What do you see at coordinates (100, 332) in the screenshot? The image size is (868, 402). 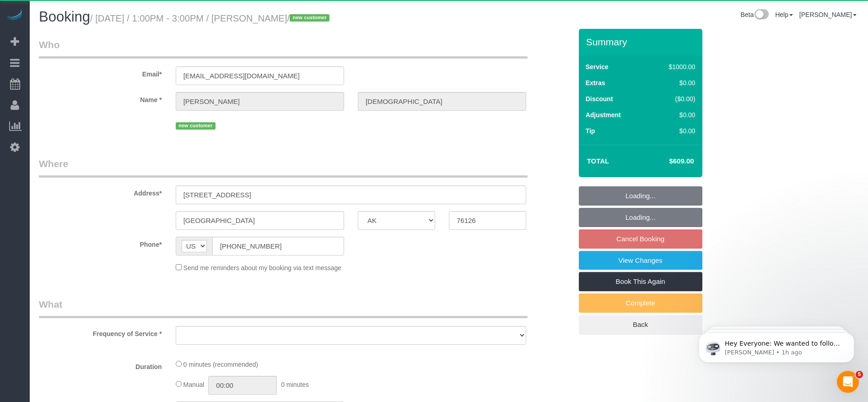 I see `label: Frequency of Service *` at bounding box center [100, 332].